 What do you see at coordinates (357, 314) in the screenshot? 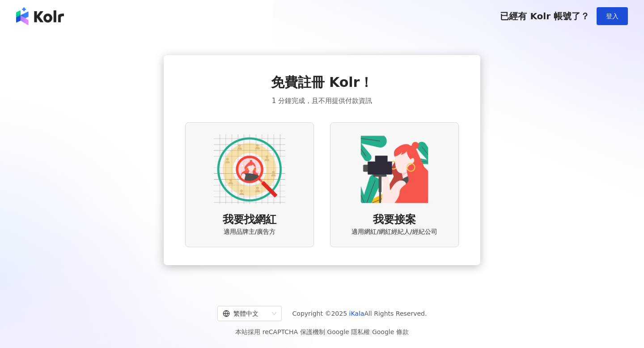
I see `a: iKala` at bounding box center [357, 314].